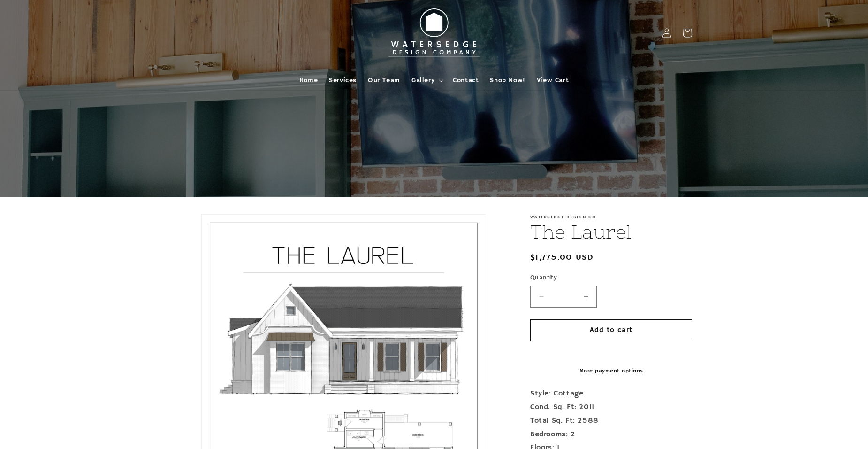  What do you see at coordinates (611, 278) in the screenshot?
I see `label: Quantity` at bounding box center [611, 278].